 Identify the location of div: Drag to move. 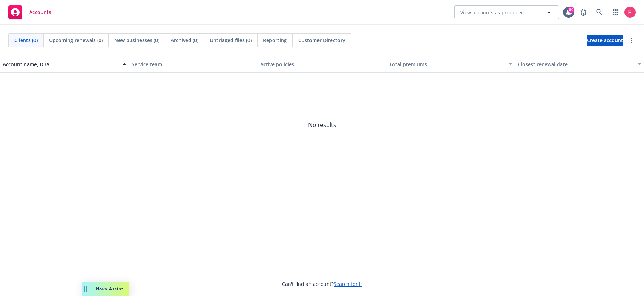
(86, 289).